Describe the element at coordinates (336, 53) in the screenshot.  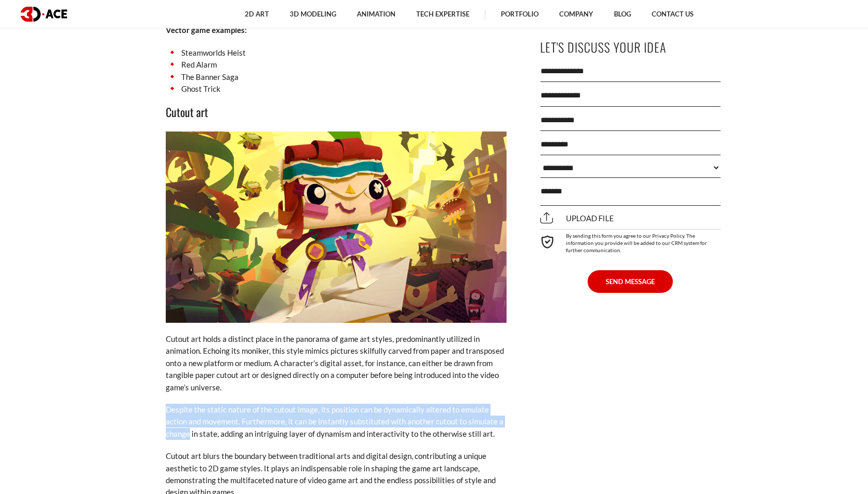
I see `li: Steamworlds Heist` at that location.